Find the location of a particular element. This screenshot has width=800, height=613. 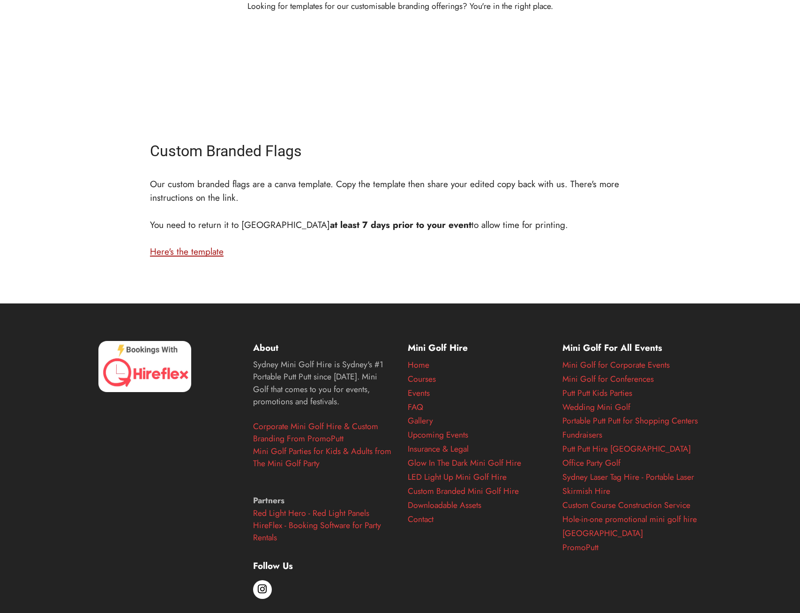

a: Home is located at coordinates (419, 365).